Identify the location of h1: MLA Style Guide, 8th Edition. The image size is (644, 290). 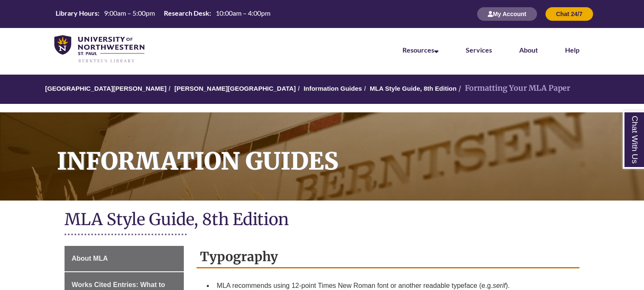
(322, 220).